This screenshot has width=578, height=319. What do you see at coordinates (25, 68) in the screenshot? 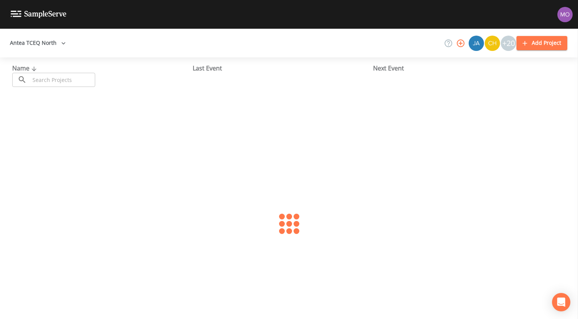
I see `span: Name` at bounding box center [25, 68].